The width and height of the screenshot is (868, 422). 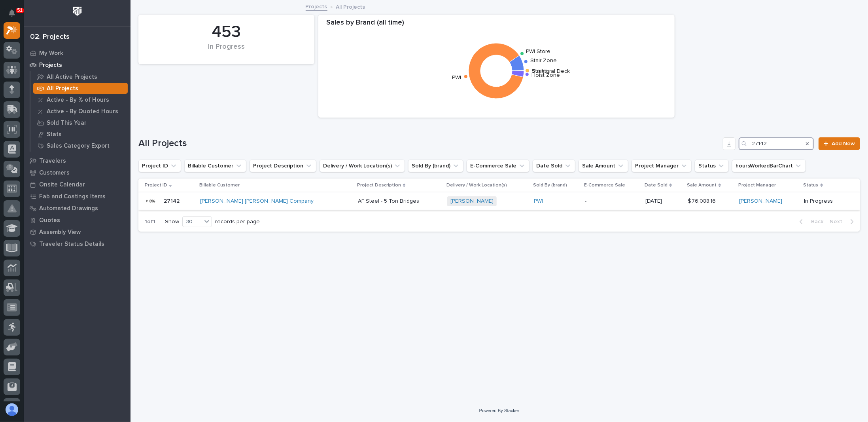 What do you see at coordinates (77, 232) in the screenshot?
I see `a: Assembly View` at bounding box center [77, 232].